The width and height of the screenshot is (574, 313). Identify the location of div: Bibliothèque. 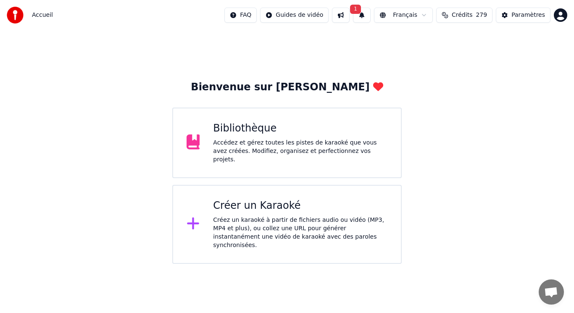
(300, 129).